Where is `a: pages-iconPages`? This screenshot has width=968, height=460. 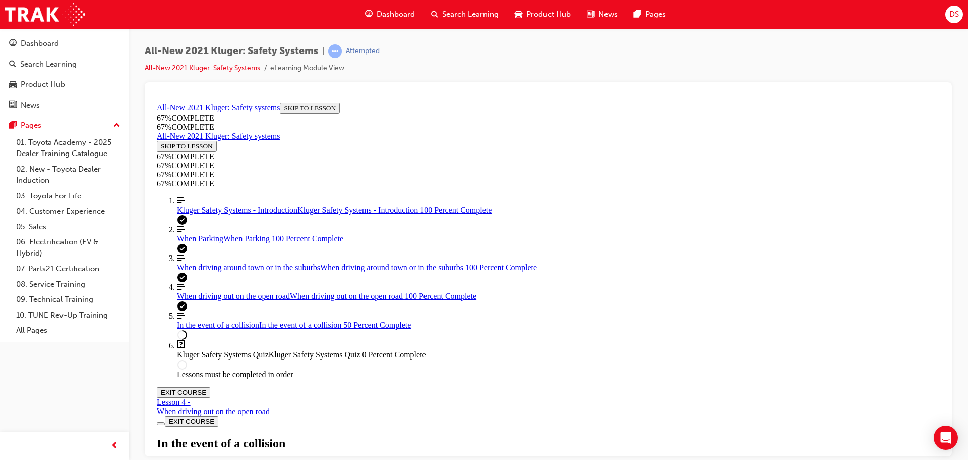
a: pages-iconPages is located at coordinates (650, 14).